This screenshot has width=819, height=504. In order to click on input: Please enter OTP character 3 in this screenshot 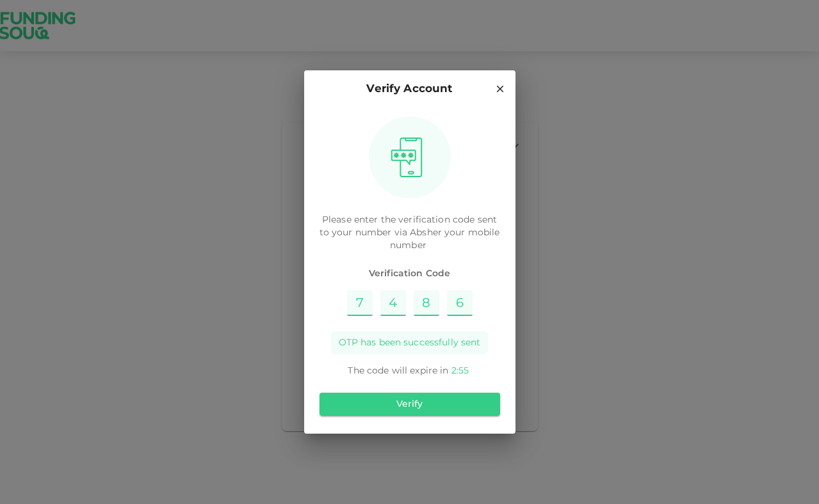, I will do `click(426, 303)`.